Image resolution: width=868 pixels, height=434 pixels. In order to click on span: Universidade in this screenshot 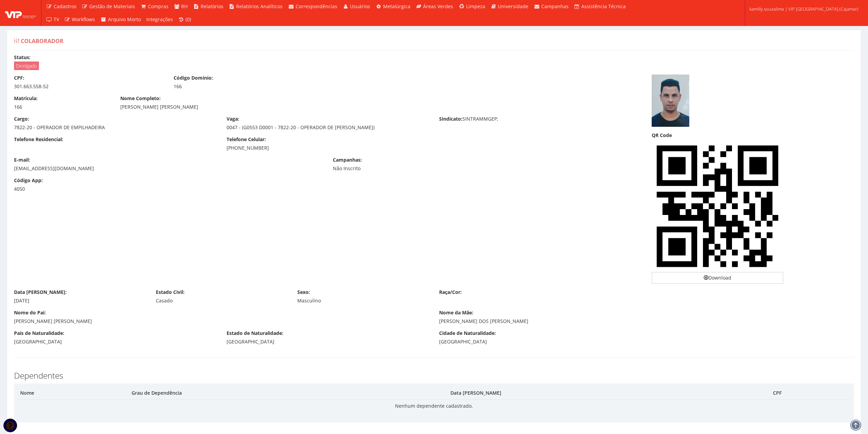, I will do `click(513, 6)`.